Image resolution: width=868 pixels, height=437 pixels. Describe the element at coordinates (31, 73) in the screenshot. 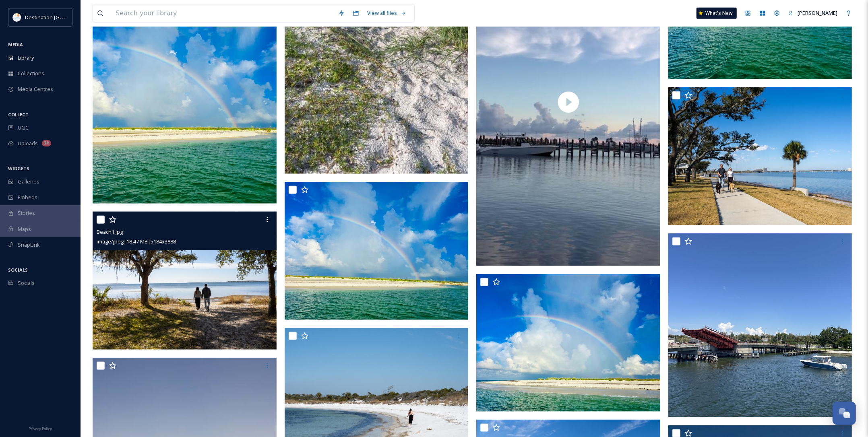

I see `span: Collections` at that location.